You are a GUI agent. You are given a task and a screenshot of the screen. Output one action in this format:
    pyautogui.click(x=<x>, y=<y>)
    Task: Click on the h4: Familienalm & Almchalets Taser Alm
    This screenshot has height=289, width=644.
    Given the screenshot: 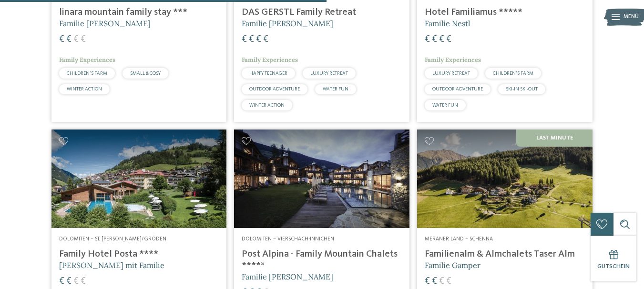 What is the action you would take?
    pyautogui.click(x=505, y=255)
    